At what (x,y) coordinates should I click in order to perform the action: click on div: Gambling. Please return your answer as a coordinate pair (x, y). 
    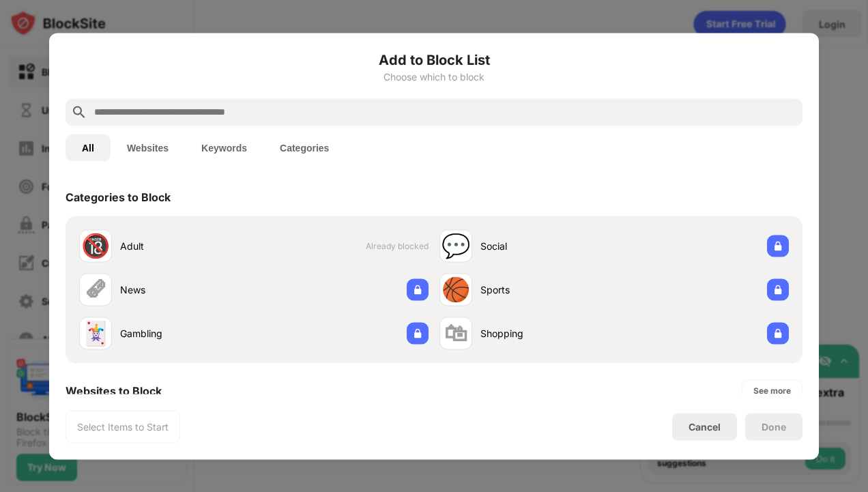
    Looking at the image, I should click on (187, 333).